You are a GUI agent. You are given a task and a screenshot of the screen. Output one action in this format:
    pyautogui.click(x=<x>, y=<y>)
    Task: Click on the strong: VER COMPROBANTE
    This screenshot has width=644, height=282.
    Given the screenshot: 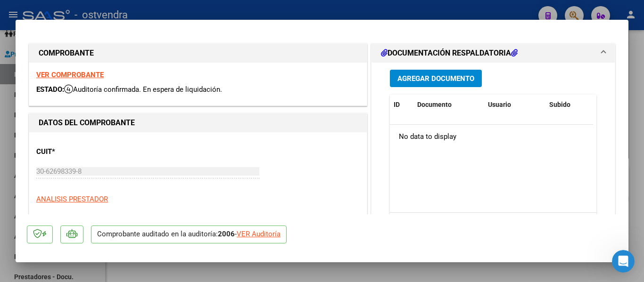 What is the action you would take?
    pyautogui.click(x=70, y=75)
    